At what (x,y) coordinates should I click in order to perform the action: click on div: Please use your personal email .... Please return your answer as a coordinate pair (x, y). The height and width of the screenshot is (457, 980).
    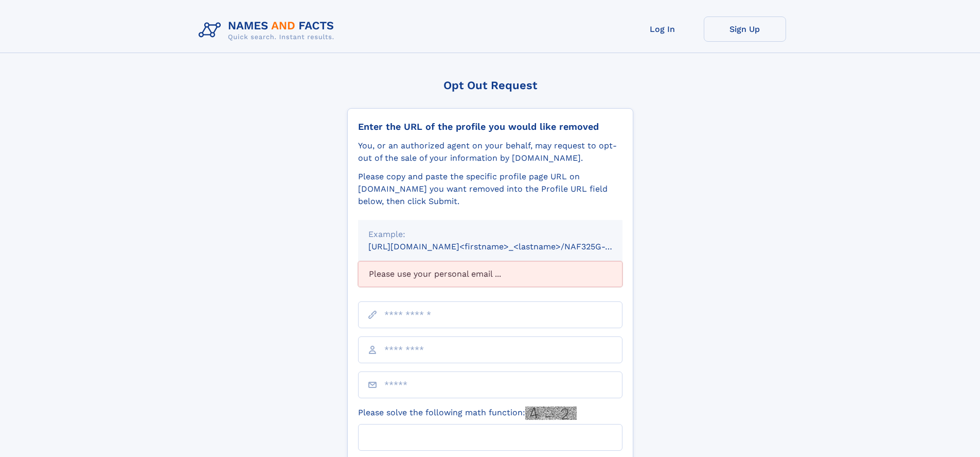
    Looking at the image, I should click on (490, 274).